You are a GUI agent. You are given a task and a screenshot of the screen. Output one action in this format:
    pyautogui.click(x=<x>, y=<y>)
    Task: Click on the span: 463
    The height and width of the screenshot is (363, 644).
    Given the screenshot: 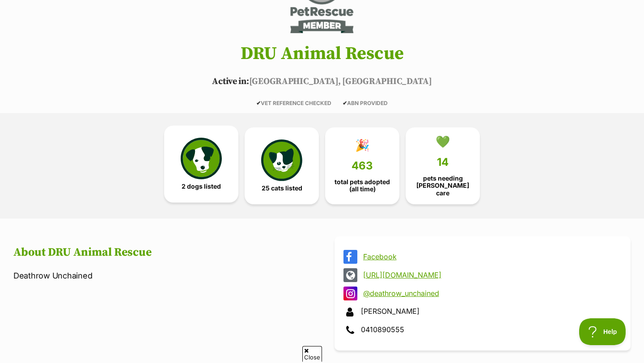 What is the action you would take?
    pyautogui.click(x=362, y=166)
    